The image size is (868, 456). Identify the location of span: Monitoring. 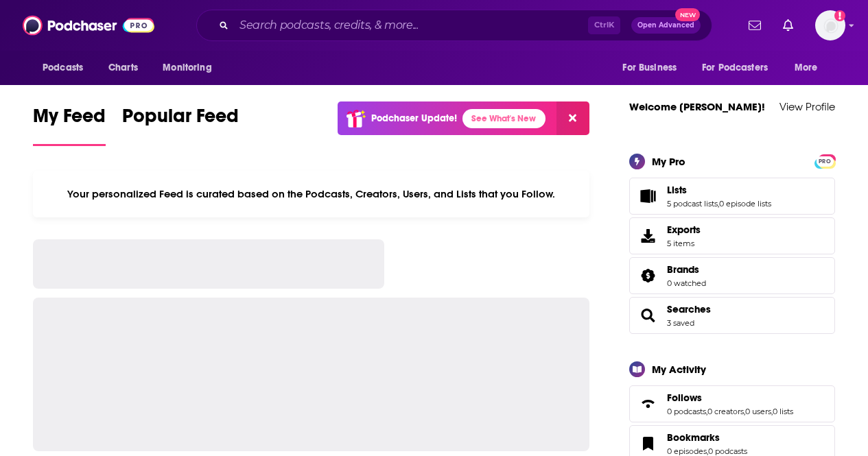
(187, 68).